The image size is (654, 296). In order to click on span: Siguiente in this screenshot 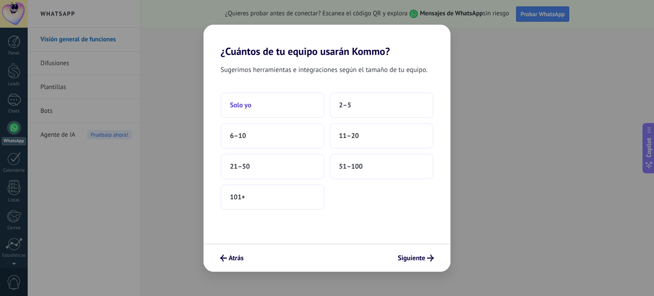, I will do `click(411, 258)`.